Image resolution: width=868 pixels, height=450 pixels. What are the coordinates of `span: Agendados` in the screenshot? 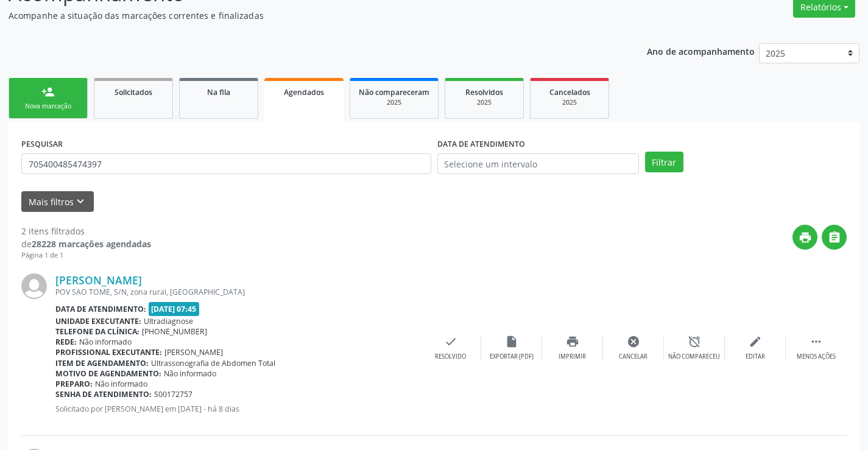 It's located at (304, 92).